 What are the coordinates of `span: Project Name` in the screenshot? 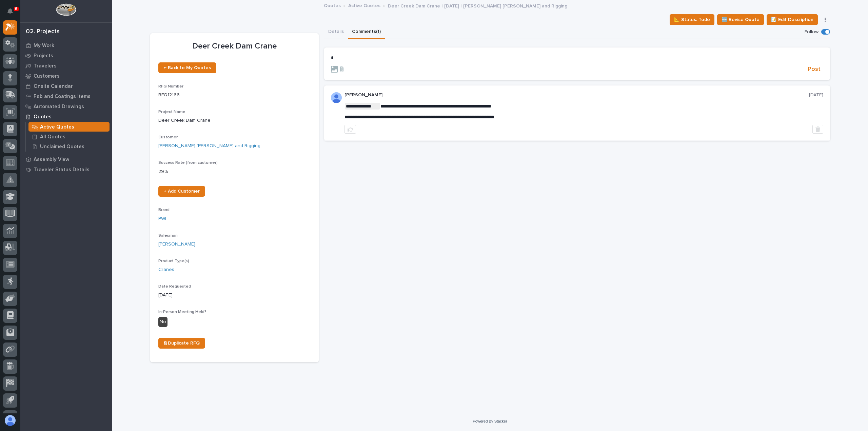 It's located at (172, 112).